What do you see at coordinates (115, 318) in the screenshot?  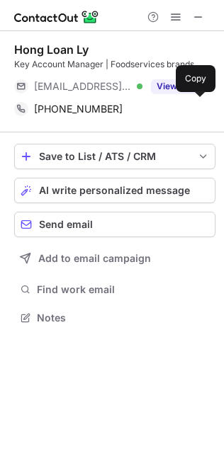 I see `button: Notes` at bounding box center [115, 318].